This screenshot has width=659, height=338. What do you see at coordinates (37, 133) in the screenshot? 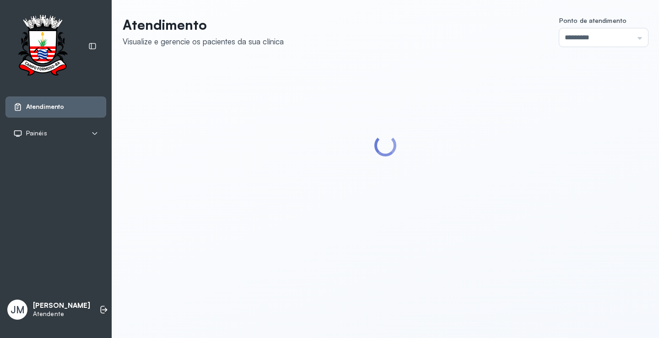
I see `span: Painéis` at bounding box center [37, 133].